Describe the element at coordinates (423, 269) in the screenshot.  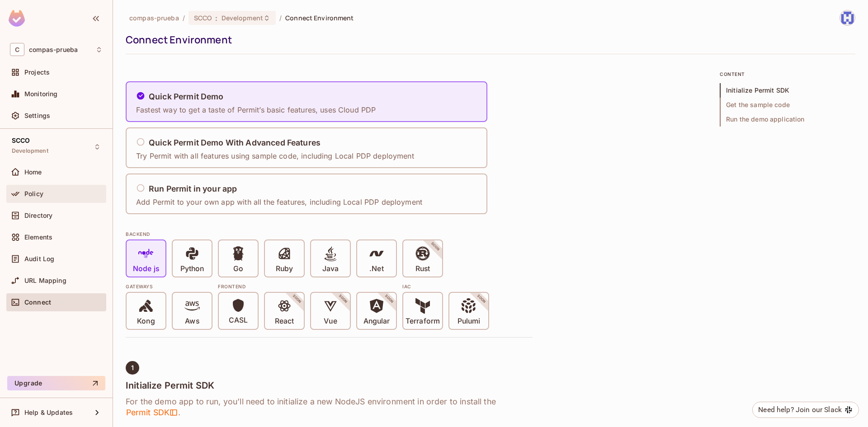
I see `p: Rust` at that location.